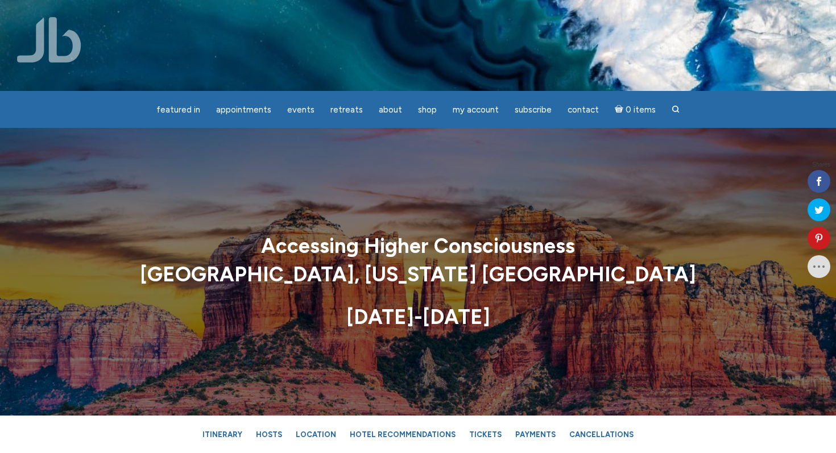 This screenshot has height=453, width=836. I want to click on a: Jamie Butler. The Everyday Medium, so click(49, 40).